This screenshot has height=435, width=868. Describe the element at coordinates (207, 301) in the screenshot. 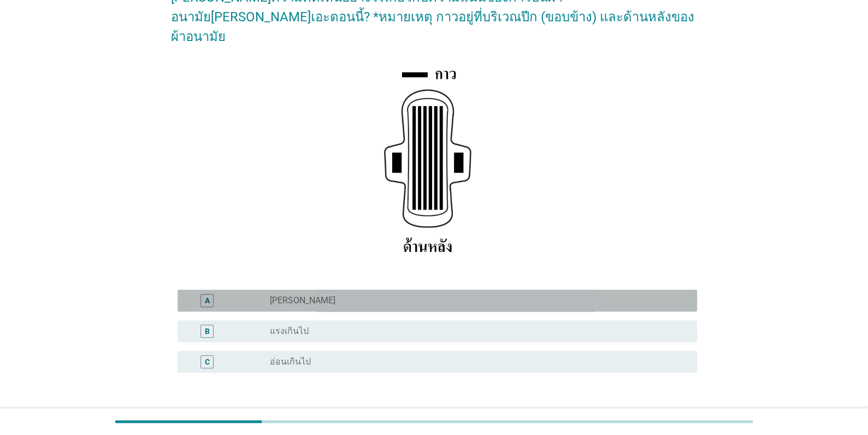

I see `div: A` at that location.